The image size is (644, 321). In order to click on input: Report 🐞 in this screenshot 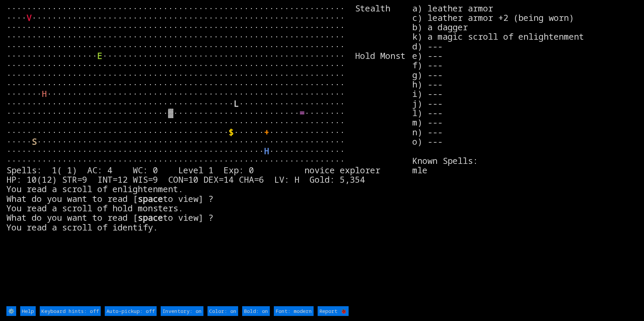, I will do `click(333, 311)`.